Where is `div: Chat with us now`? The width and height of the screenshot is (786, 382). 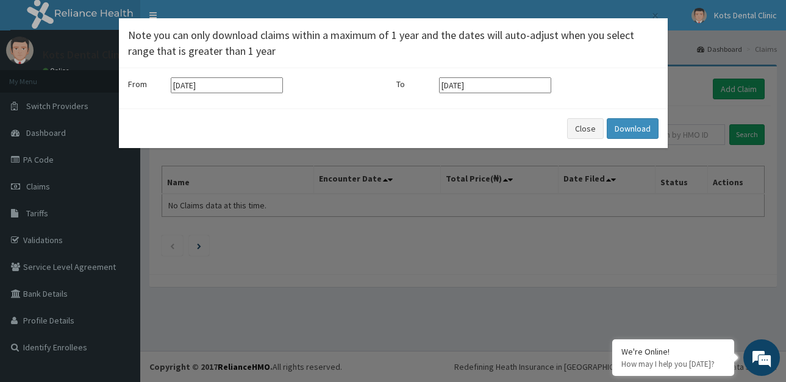 div: Chat with us now is located at coordinates (134, 76).